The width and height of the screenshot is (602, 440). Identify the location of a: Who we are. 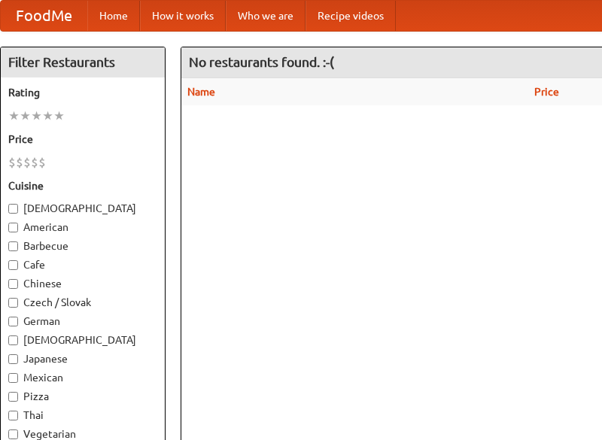
(266, 16).